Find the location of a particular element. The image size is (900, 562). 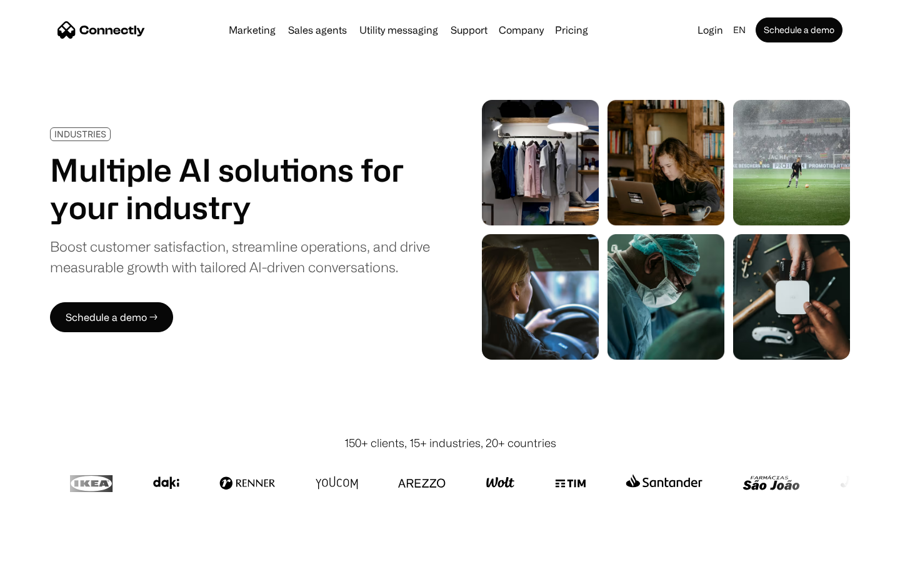

div: Company is located at coordinates (521, 30).